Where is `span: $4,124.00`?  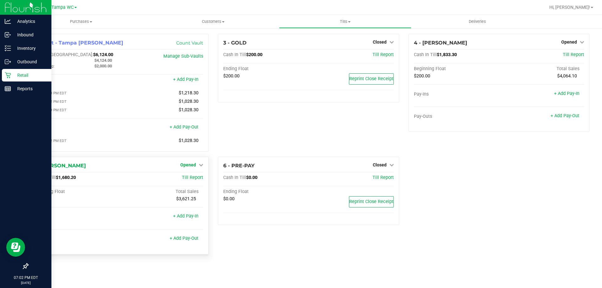
span: $4,124.00 is located at coordinates (103, 60).